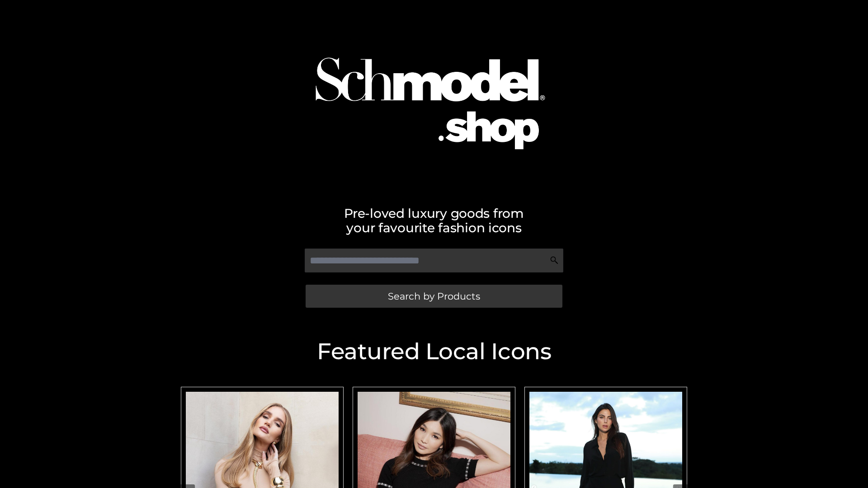 Image resolution: width=868 pixels, height=488 pixels. Describe the element at coordinates (555, 260) in the screenshot. I see `img: Search Icon` at that location.